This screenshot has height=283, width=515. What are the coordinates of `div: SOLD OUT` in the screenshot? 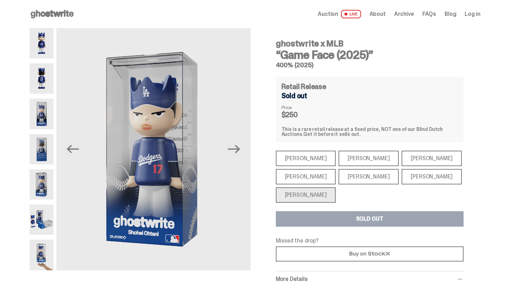 It's located at (370, 219).